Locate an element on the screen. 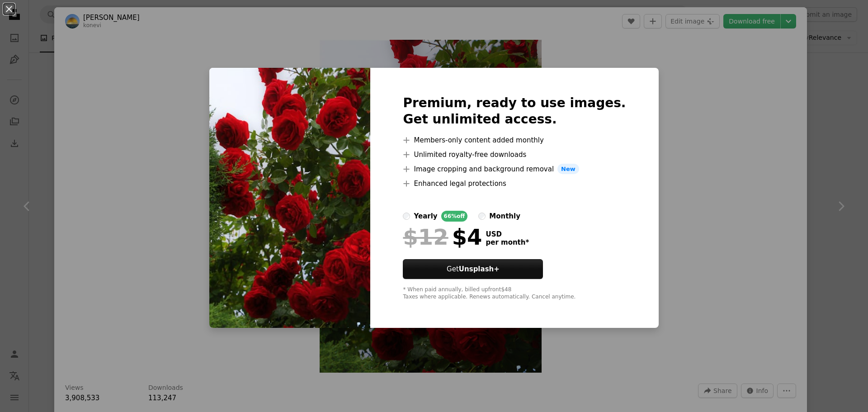 Image resolution: width=868 pixels, height=412 pixels. span: per month * is located at coordinates (507, 243).